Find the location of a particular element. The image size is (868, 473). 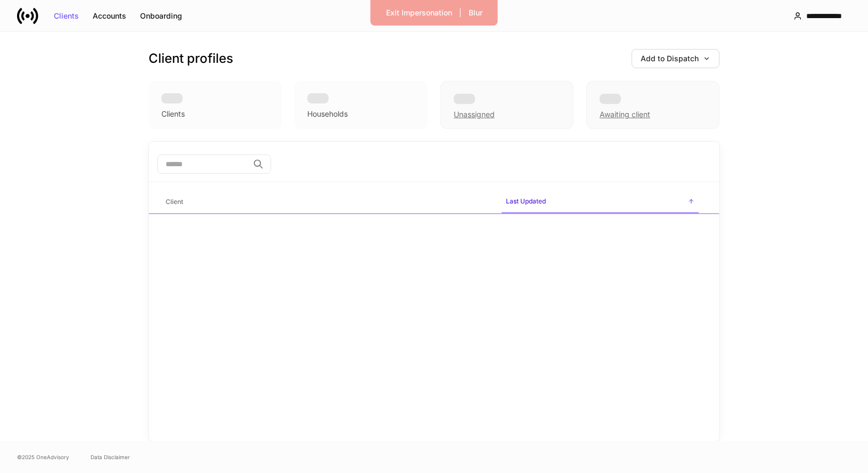

div: Accounts is located at coordinates (109, 16).